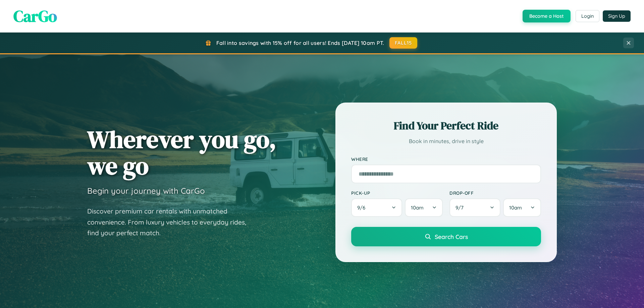 The width and height of the screenshot is (644, 308). I want to click on h1: Wherever you go, we go, so click(182, 152).